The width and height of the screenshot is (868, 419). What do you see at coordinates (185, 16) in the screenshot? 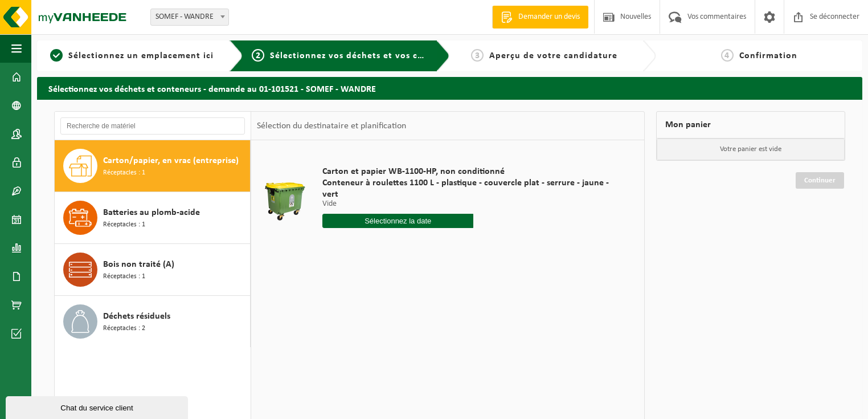
I see `font: SOMEF - WANDRE` at bounding box center [185, 16].